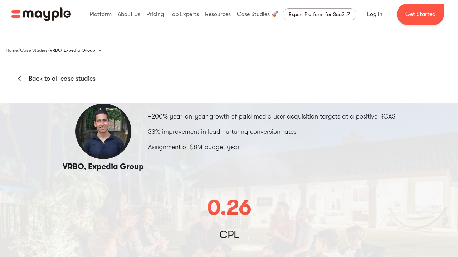 The height and width of the screenshot is (257, 458). Describe the element at coordinates (34, 50) in the screenshot. I see `div: Case Studies` at that location.